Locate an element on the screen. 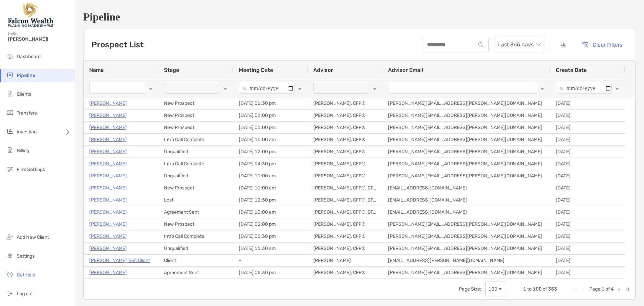 The height and width of the screenshot is (306, 644). div: Page Size is located at coordinates (496, 289).